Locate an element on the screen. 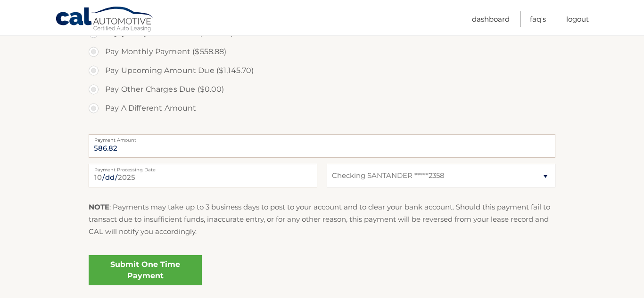 The height and width of the screenshot is (298, 644). strong: NOTE is located at coordinates (99, 206).